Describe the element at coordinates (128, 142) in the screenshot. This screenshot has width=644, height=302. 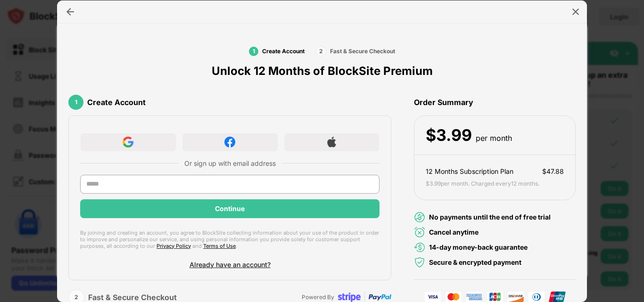
I see `img: google-icon.png` at that location.